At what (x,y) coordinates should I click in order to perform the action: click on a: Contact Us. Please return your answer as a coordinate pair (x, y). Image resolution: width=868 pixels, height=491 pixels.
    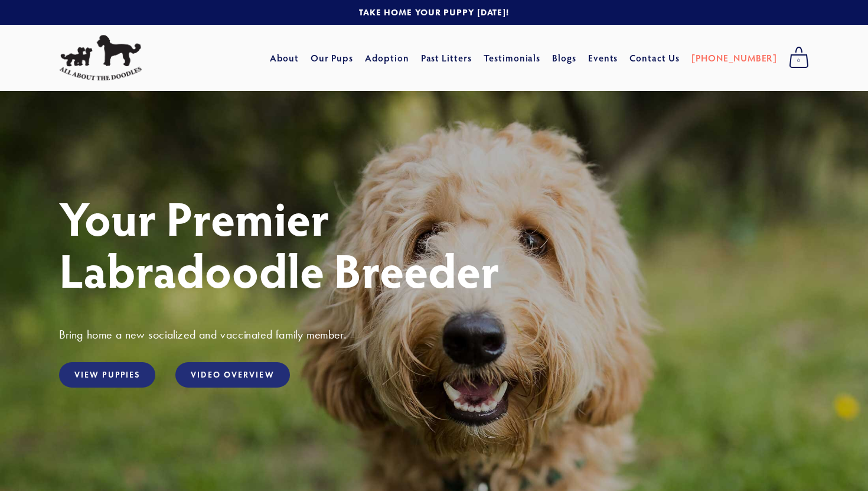
    Looking at the image, I should click on (655, 58).